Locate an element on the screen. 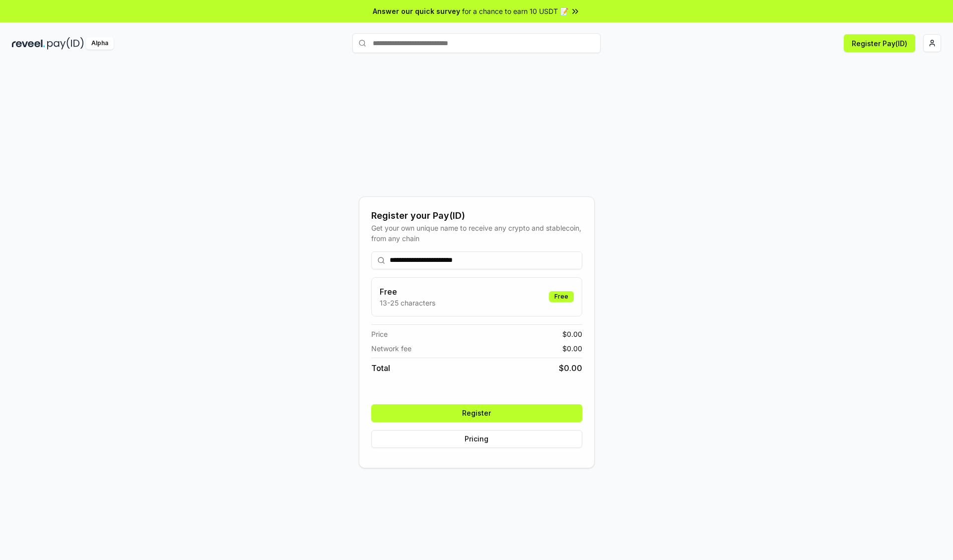 The image size is (953, 560). span: for a chance to earn 10 USDT 📝 is located at coordinates (516, 11).